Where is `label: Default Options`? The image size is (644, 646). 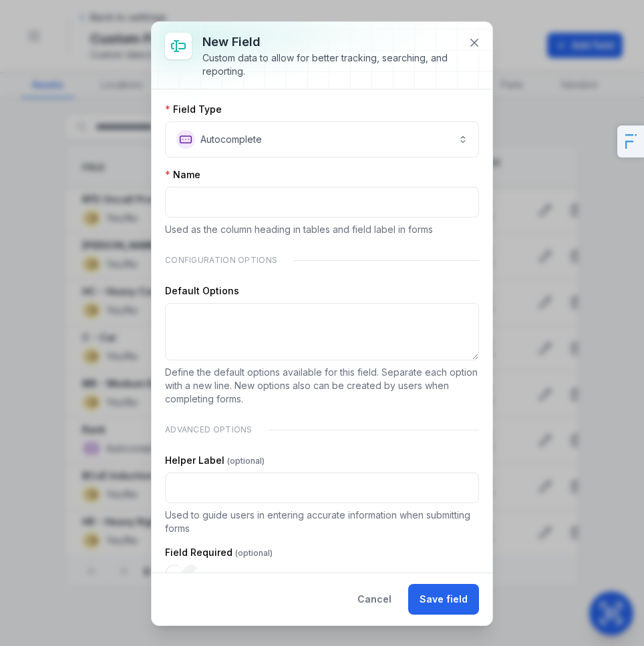 label: Default Options is located at coordinates (202, 291).